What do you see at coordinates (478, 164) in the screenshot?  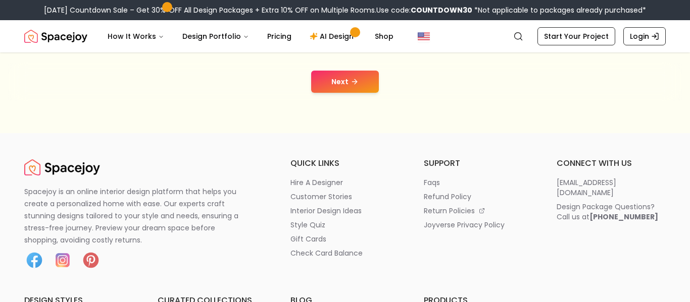 I see `h6: support` at bounding box center [478, 164].